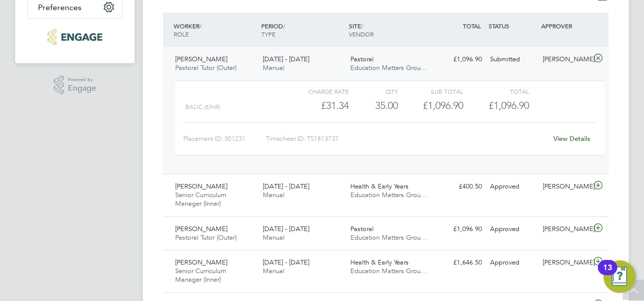  What do you see at coordinates (406, 139) in the screenshot?
I see `div: Timesheet ID: TS1813737` at bounding box center [406, 139].